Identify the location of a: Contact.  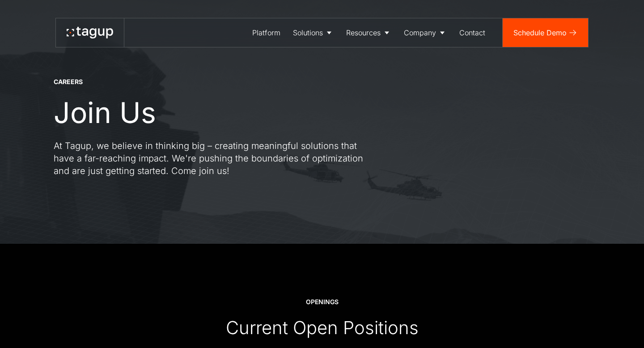
(472, 33).